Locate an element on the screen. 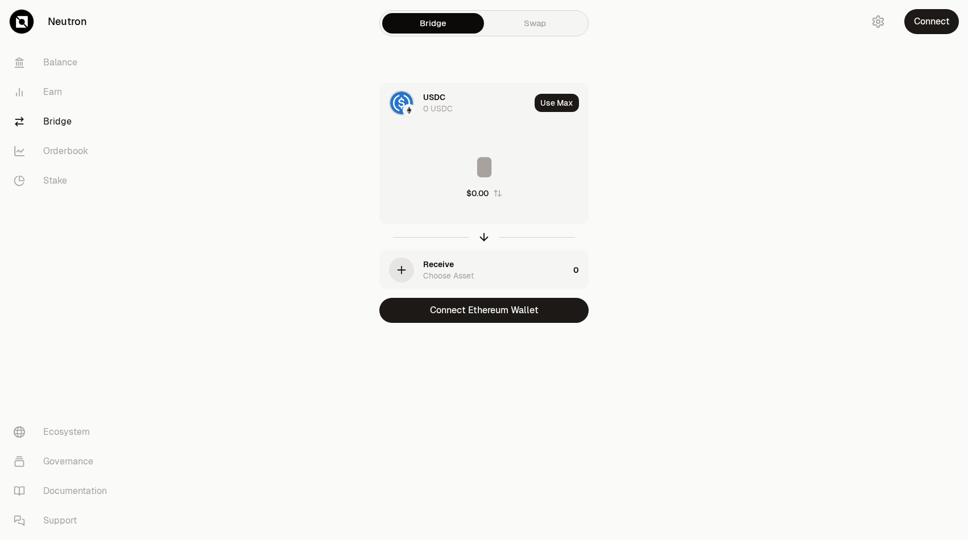  a: Earn is located at coordinates (64, 92).